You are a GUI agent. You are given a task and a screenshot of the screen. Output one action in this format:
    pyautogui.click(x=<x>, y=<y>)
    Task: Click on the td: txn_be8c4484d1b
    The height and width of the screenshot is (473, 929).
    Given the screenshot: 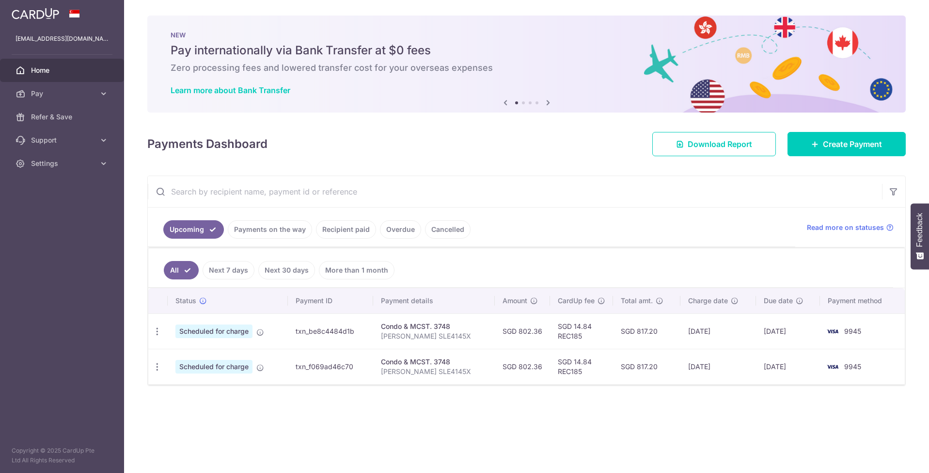 What is the action you would take?
    pyautogui.click(x=331, y=331)
    